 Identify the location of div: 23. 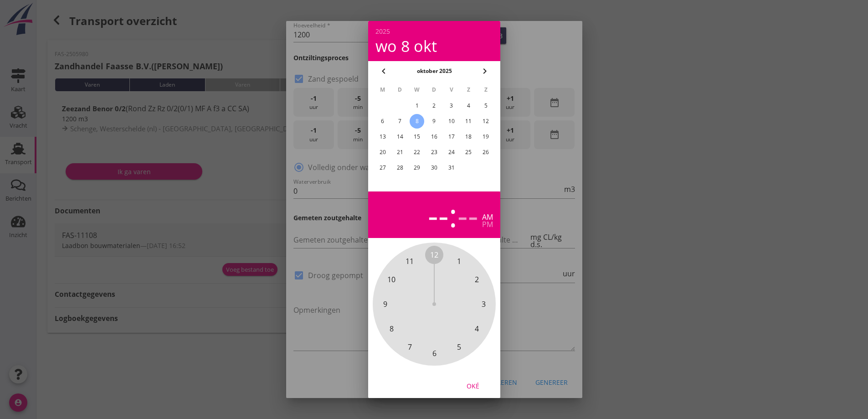
(434, 152).